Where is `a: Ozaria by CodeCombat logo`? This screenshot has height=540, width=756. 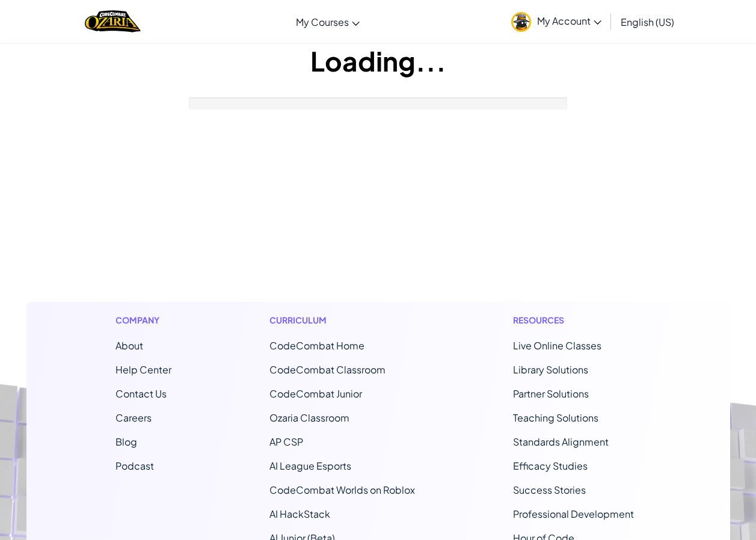
a: Ozaria by CodeCombat logo is located at coordinates (112, 21).